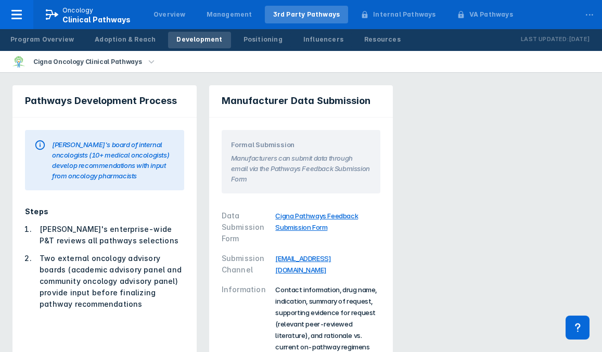 Image resolution: width=602 pixels, height=352 pixels. What do you see at coordinates (383, 40) in the screenshot?
I see `a: Resources` at bounding box center [383, 40].